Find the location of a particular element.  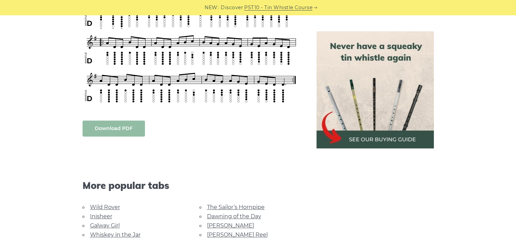

span: More popular tabs is located at coordinates (191, 186).